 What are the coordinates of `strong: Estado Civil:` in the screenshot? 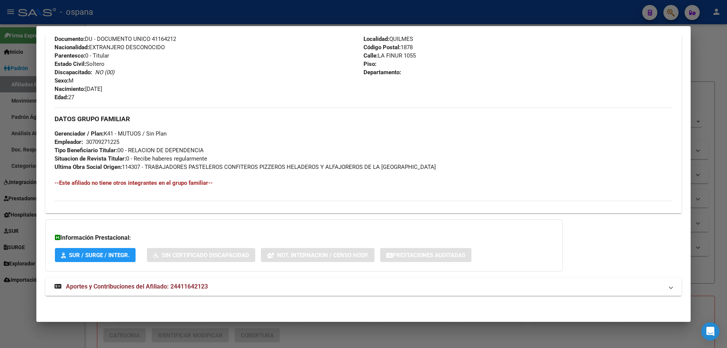 It's located at (70, 64).